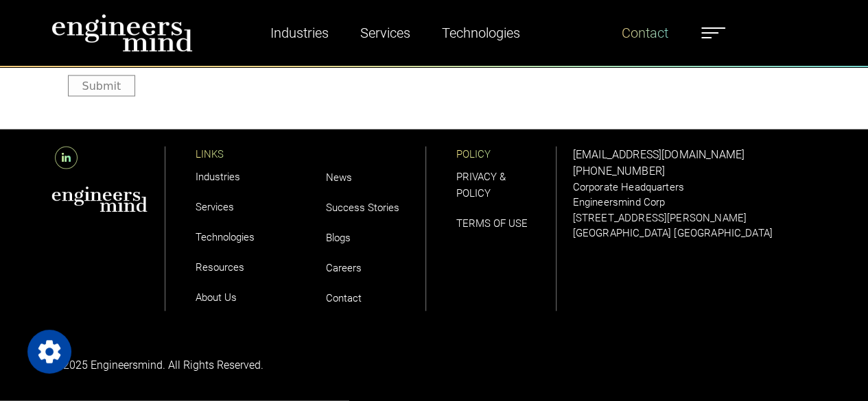 The image size is (868, 401). What do you see at coordinates (122, 33) in the screenshot?
I see `img: logo` at bounding box center [122, 33].